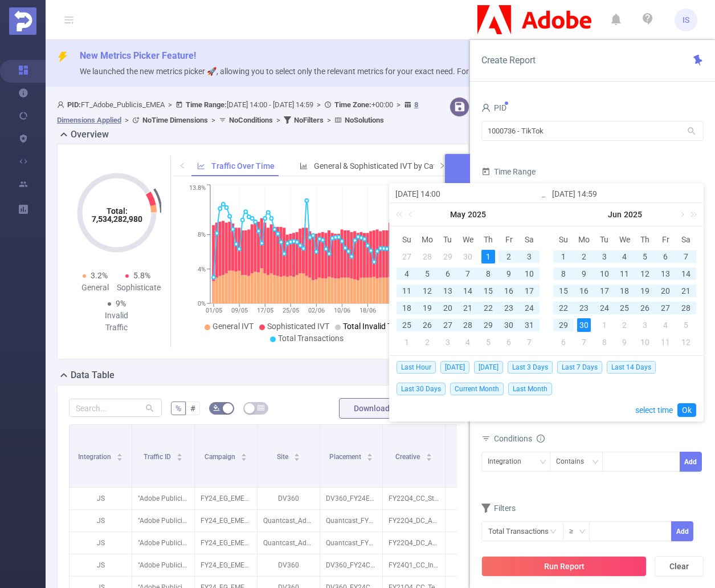 Image resolution: width=715 pixels, height=588 pixels. What do you see at coordinates (90, 135) in the screenshot?
I see `h2: Overview` at bounding box center [90, 135].